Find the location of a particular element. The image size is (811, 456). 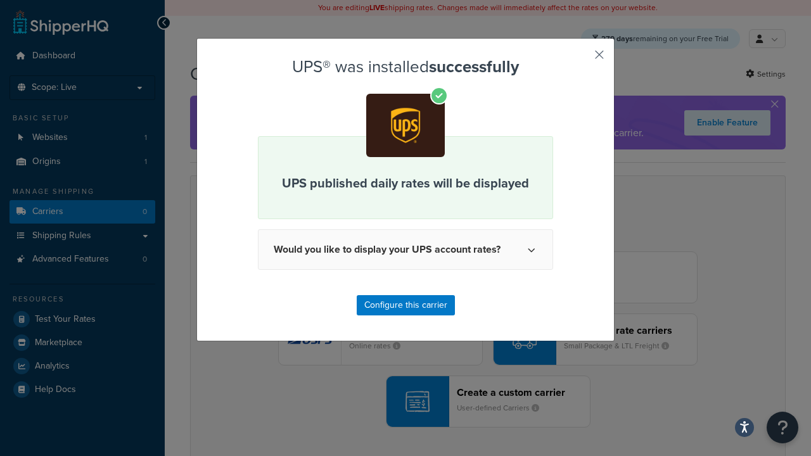

h2: UPS® was installed is located at coordinates (405, 67).